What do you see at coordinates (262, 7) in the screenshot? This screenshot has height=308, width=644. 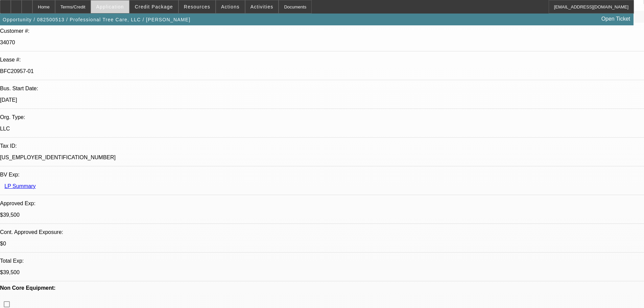 I see `button: Activities` at bounding box center [262, 7].